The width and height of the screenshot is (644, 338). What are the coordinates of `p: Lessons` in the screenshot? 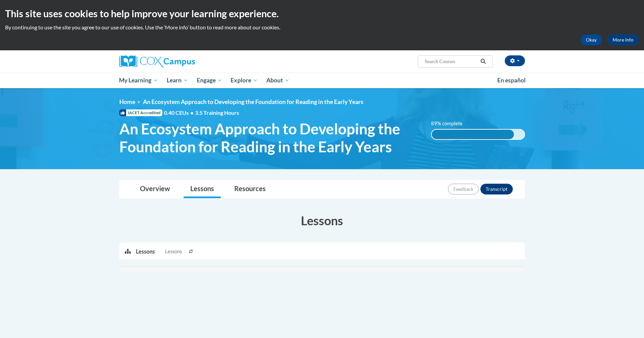 It's located at (145, 251).